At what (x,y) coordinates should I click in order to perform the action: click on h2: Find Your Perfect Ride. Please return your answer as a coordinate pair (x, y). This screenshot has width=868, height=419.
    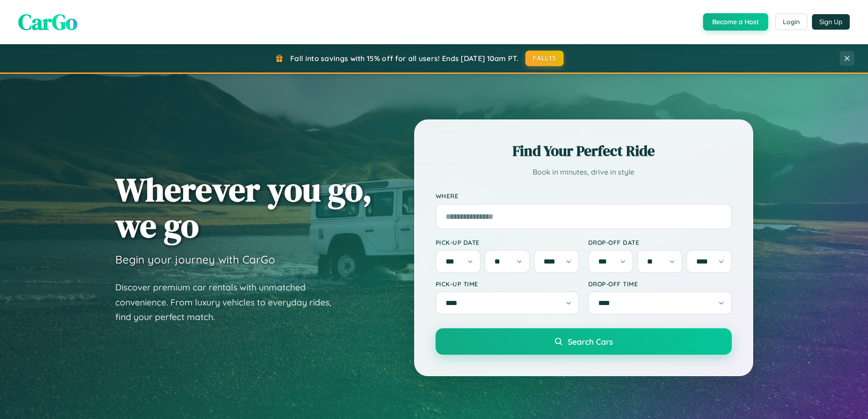
    Looking at the image, I should click on (584, 151).